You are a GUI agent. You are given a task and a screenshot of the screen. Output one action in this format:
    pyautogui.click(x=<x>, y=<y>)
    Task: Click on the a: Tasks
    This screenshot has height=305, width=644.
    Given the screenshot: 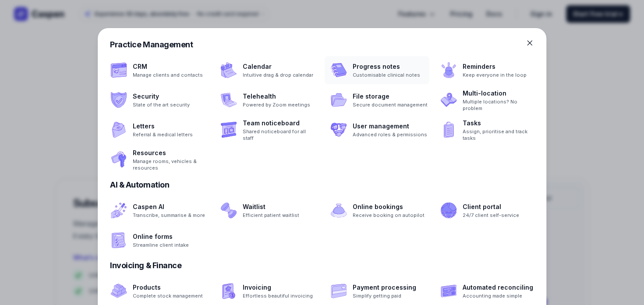 What is the action you would take?
    pyautogui.click(x=500, y=123)
    